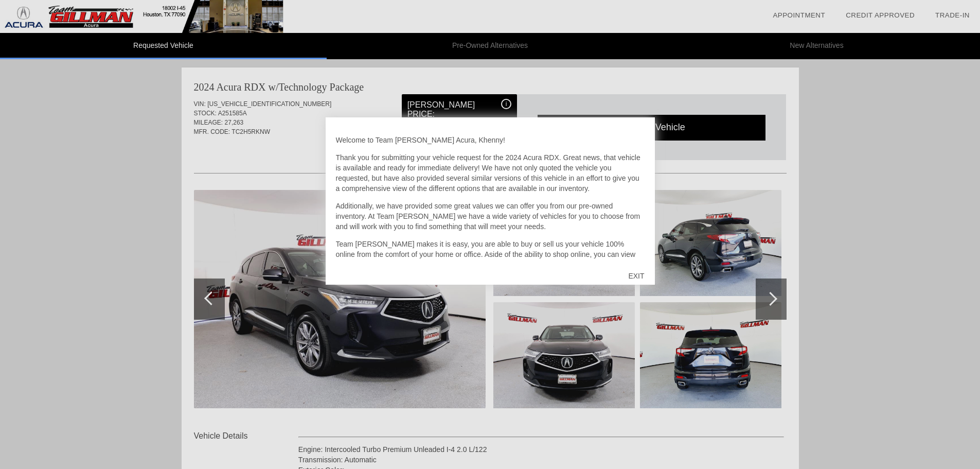 This screenshot has height=469, width=980. I want to click on div: EXIT, so click(635, 276).